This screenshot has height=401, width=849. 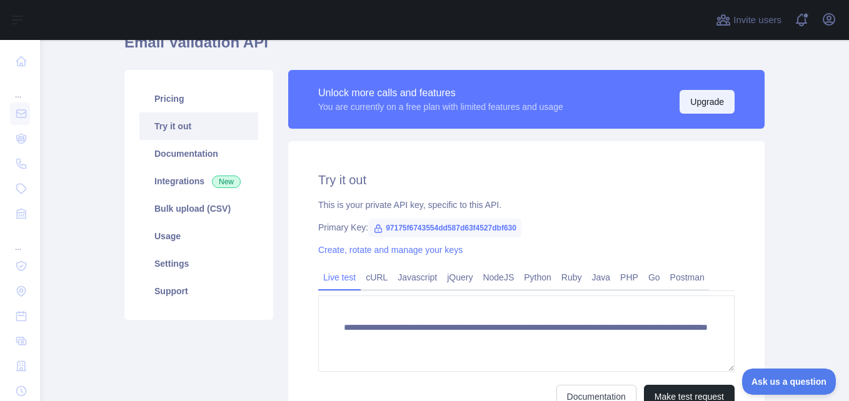 I want to click on a: Support, so click(x=199, y=291).